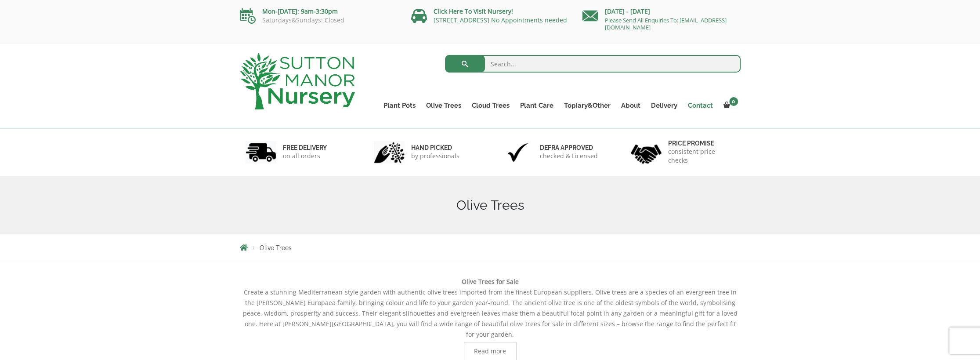 The width and height of the screenshot is (980, 360). I want to click on img: logo, so click(297, 81).